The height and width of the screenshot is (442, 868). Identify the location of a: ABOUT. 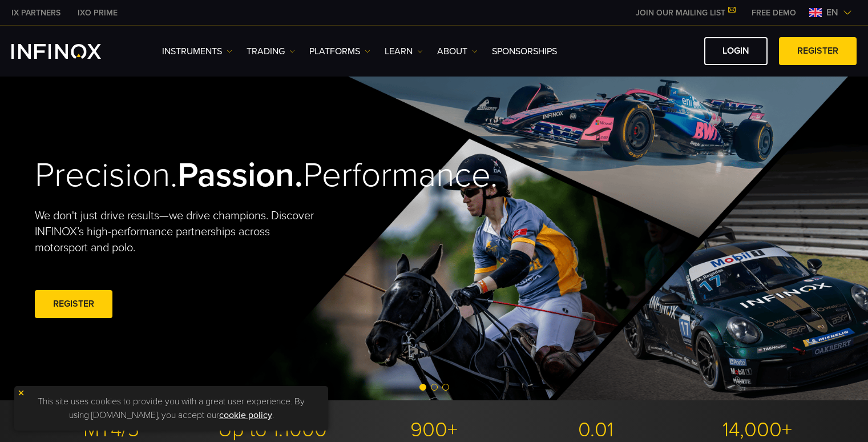
(457, 51).